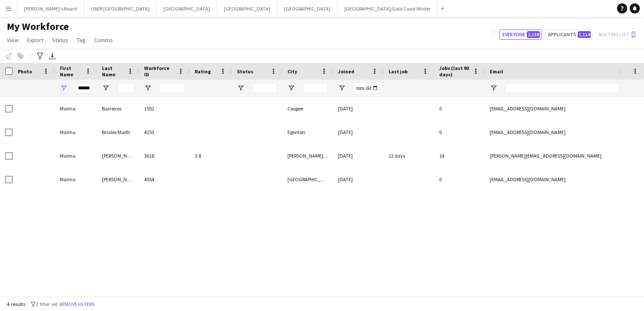 The image size is (644, 311). I want to click on app-action-btn: Advanced filters, so click(40, 56).